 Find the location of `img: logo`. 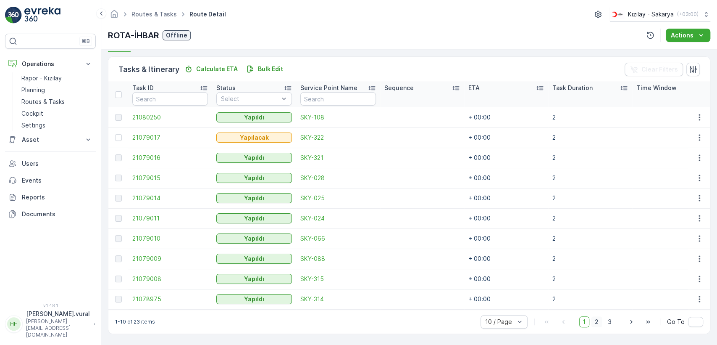

img: logo is located at coordinates (13, 15).